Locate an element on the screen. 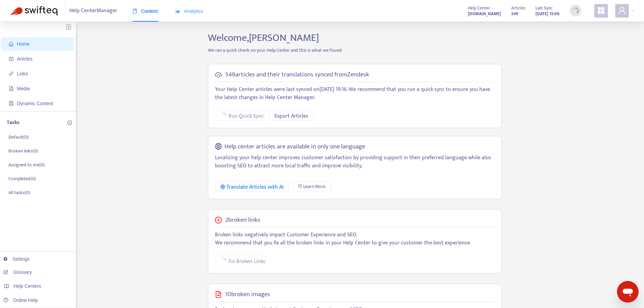 Image resolution: width=644 pixels, height=308 pixels. h5: 2 broken links is located at coordinates (243, 220).